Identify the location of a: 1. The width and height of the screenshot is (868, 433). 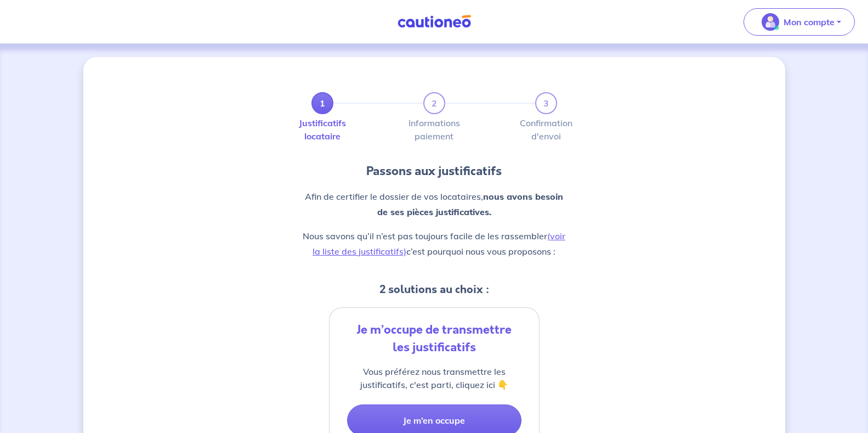
(322, 103).